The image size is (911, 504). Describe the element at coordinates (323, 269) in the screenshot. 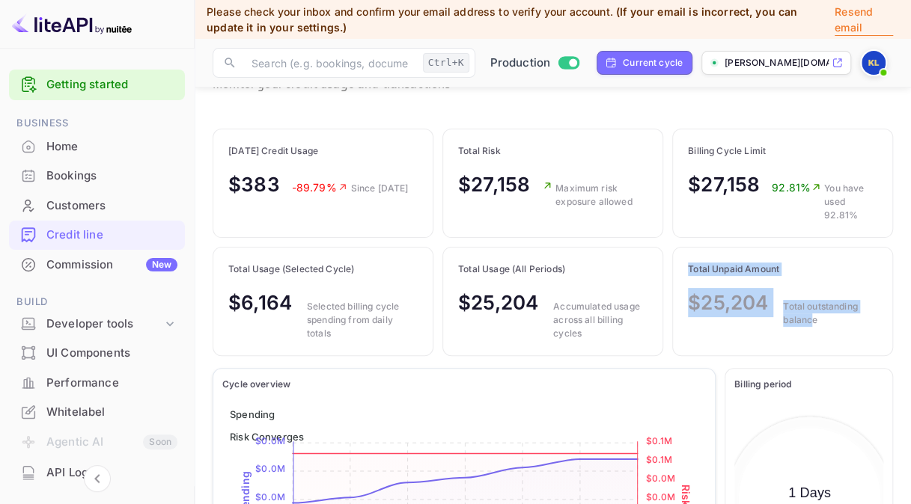

I see `p: Total Usage (Selected Cycle)` at that location.